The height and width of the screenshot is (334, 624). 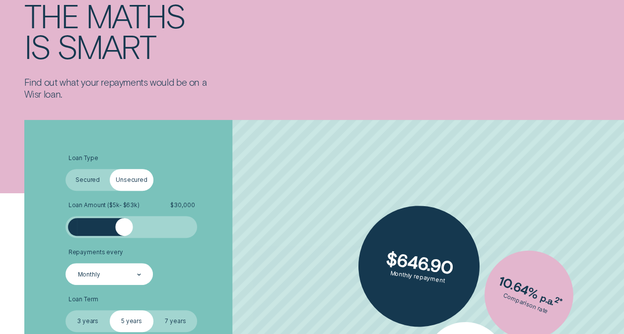 I want to click on span: $ 30,000, so click(x=182, y=205).